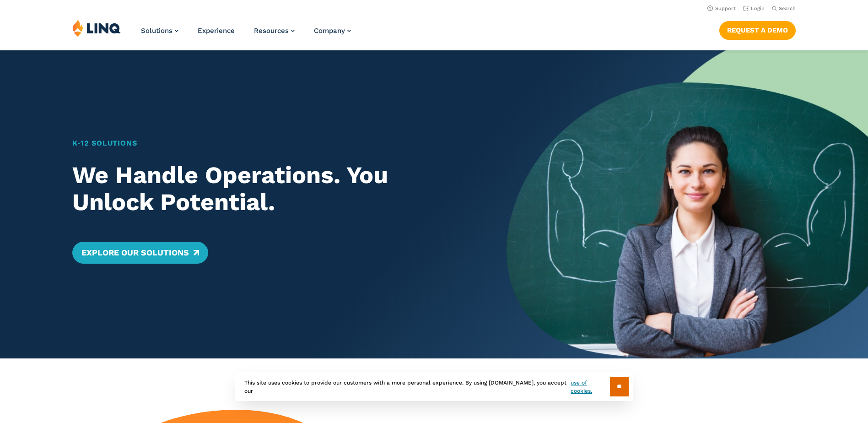 The image size is (868, 423). Describe the element at coordinates (332, 31) in the screenshot. I see `a: Company` at that location.